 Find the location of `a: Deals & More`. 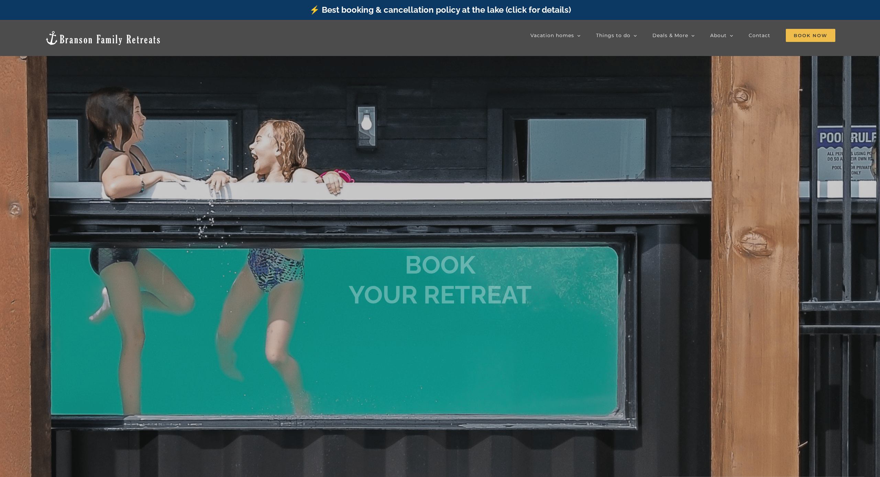

a: Deals & More is located at coordinates (674, 35).